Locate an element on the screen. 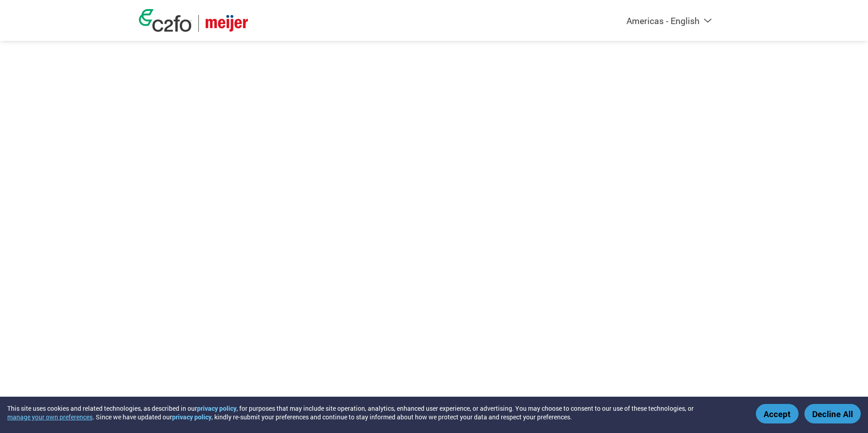  img: Meijer is located at coordinates (226, 23).